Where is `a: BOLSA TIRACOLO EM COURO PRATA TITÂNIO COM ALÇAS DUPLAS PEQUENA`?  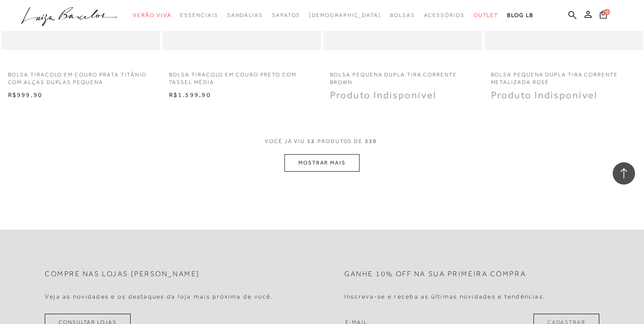 a: BOLSA TIRACOLO EM COURO PRATA TITÂNIO COM ALÇAS DUPLAS PEQUENA is located at coordinates (81, 76).